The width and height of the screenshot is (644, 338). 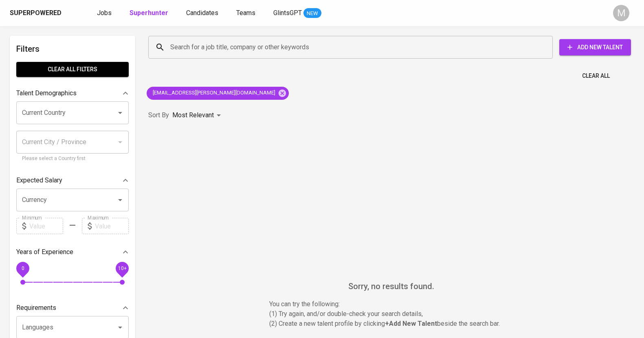 I want to click on p: Requirements, so click(x=36, y=308).